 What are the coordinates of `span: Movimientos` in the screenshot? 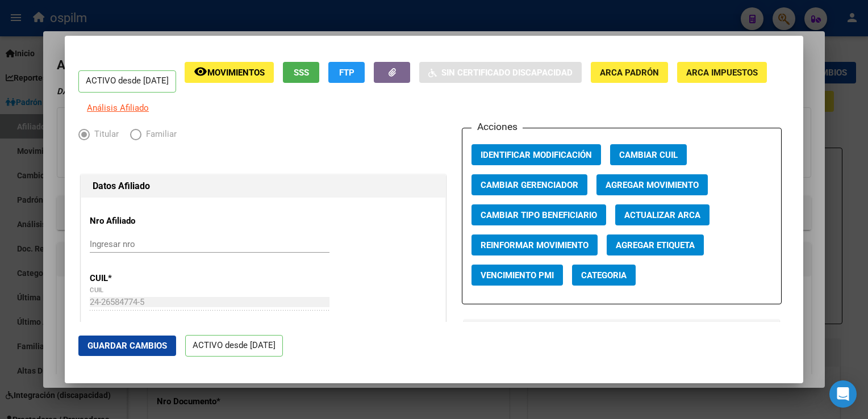 It's located at (236, 73).